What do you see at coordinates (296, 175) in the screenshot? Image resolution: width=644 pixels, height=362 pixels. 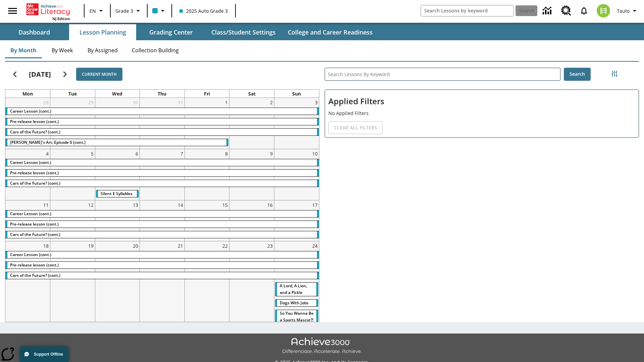 I see `td: August 10, 2025` at bounding box center [296, 175].